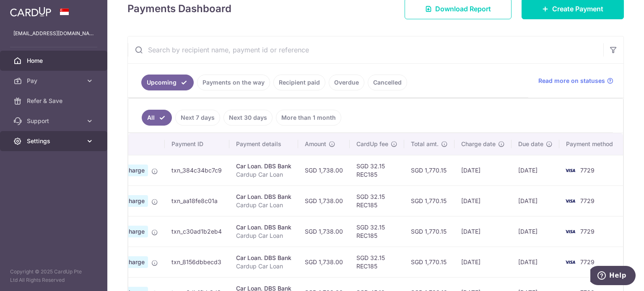 The width and height of the screenshot is (644, 291). What do you see at coordinates (198, 117) in the screenshot?
I see `a: Next 7 days` at bounding box center [198, 117].